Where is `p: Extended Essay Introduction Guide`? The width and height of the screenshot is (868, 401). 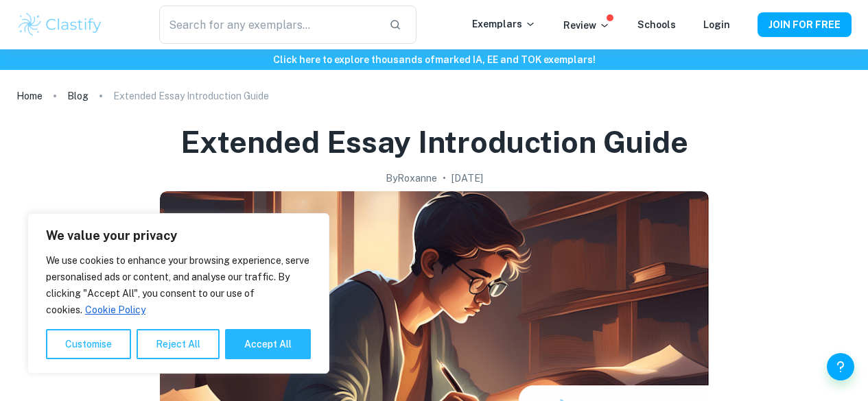 p: Extended Essay Introduction Guide is located at coordinates (191, 96).